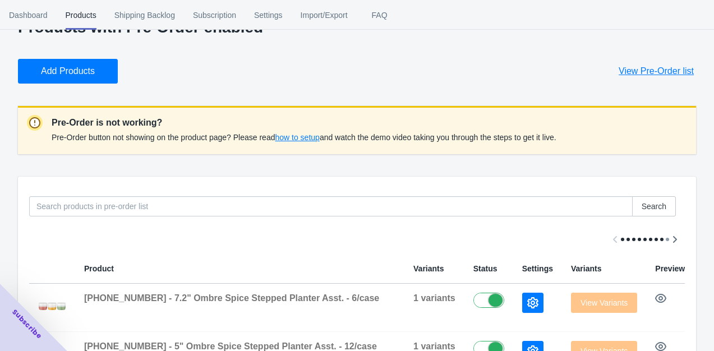  Describe the element at coordinates (297, 137) in the screenshot. I see `span: how to setup` at that location.